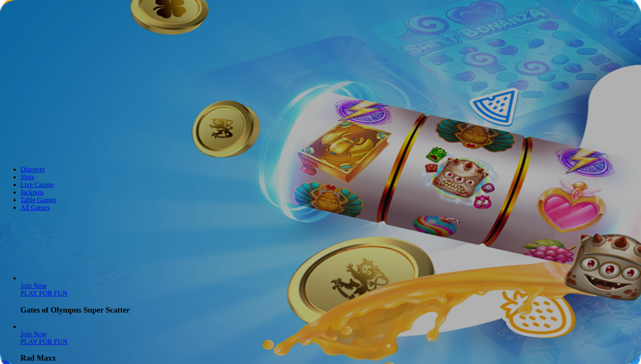  Describe the element at coordinates (329, 343) in the screenshot. I see `article: Rad Maxx` at that location.